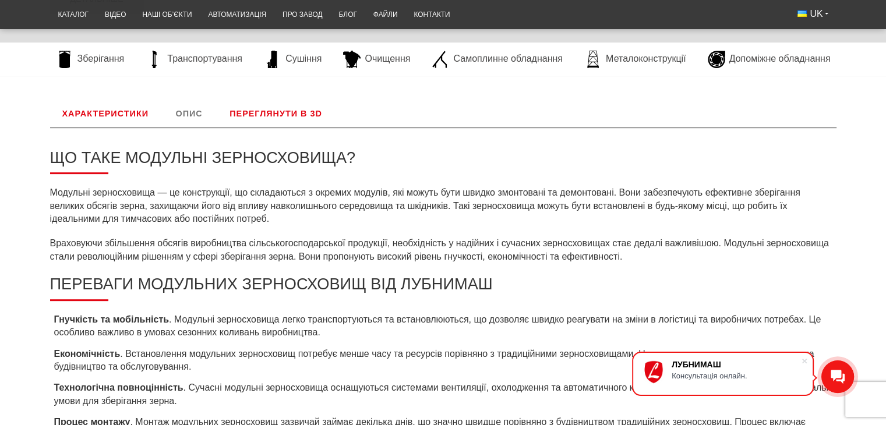 This screenshot has height=425, width=886. What do you see at coordinates (737, 376) in the screenshot?
I see `div: Консультація онлайн.` at bounding box center [737, 376].